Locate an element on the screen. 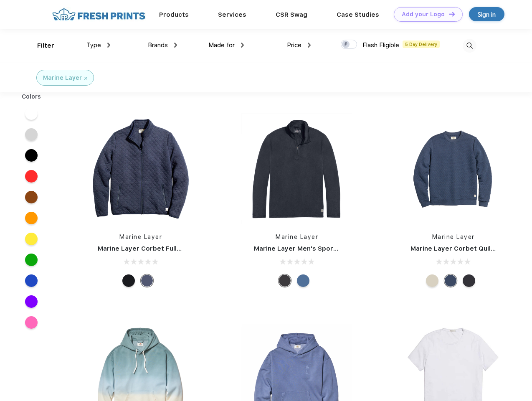  span: Type is located at coordinates (94, 45).